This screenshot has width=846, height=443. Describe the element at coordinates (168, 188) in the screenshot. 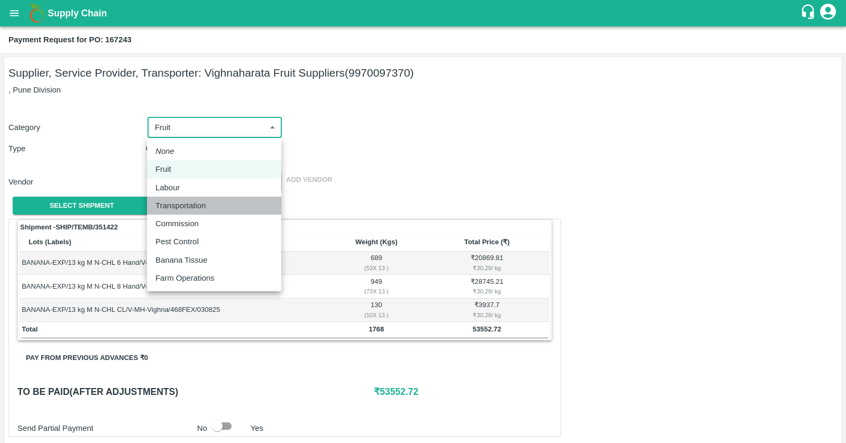

I see `p: Labour` at that location.